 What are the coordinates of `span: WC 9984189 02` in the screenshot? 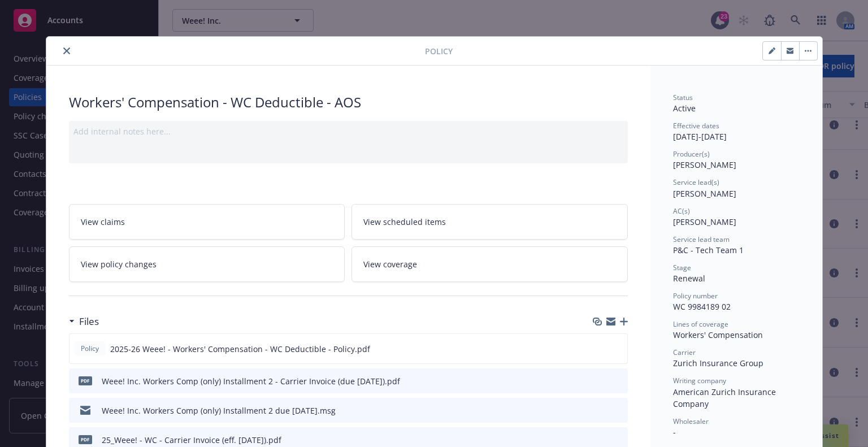 It's located at (702, 306).